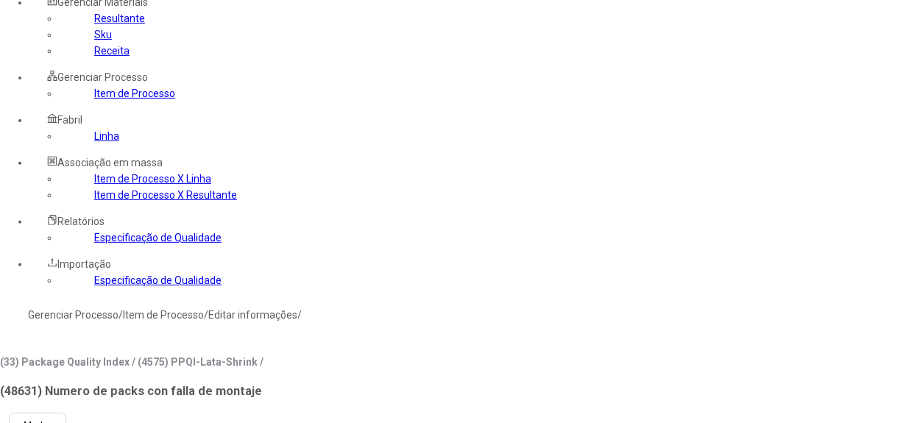 The width and height of the screenshot is (909, 423). What do you see at coordinates (252, 315) in the screenshot?
I see `a: Editar informações` at bounding box center [252, 315].